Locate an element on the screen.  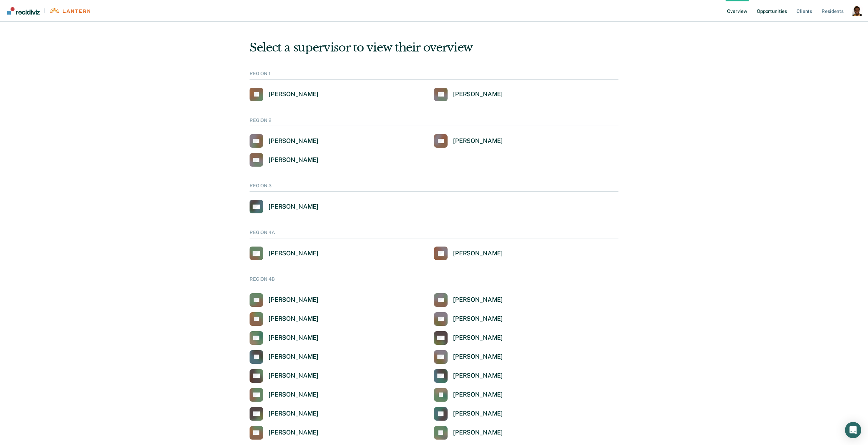
div: REGION 4A is located at coordinates (434, 234).